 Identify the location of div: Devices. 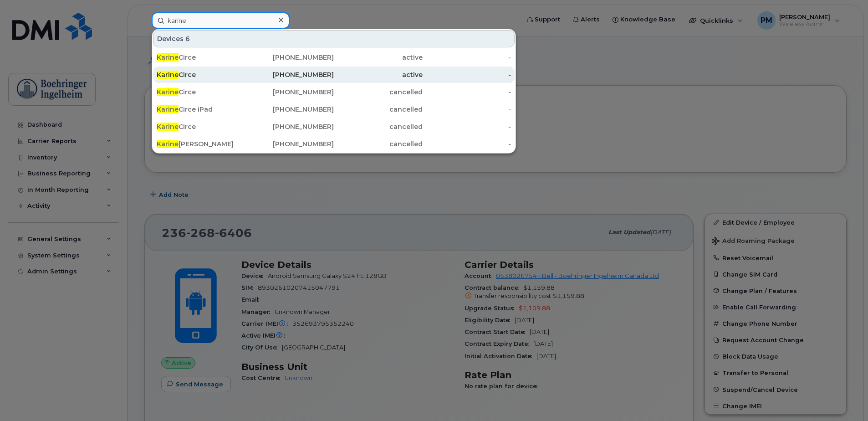
(333, 39).